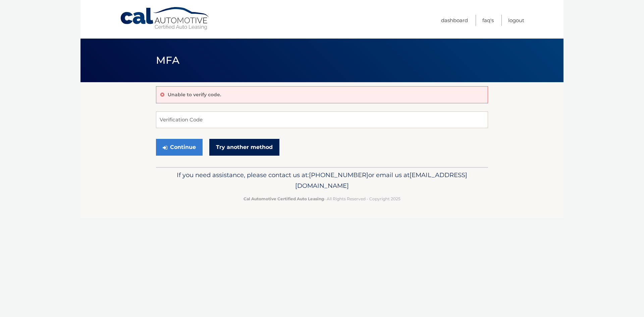  I want to click on span: MFA, so click(168, 60).